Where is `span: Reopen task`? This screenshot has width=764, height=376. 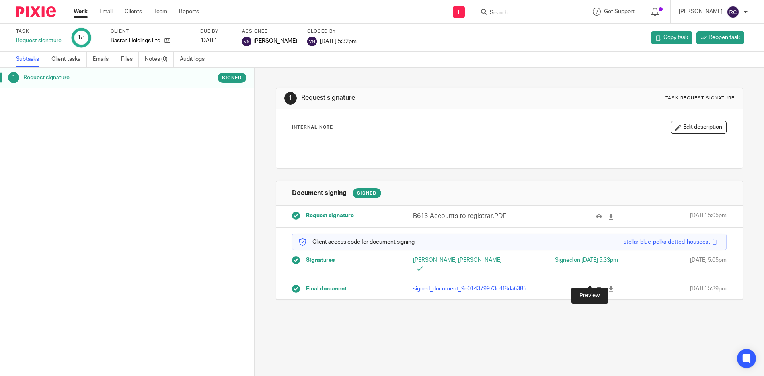 span: Reopen task is located at coordinates (724, 37).